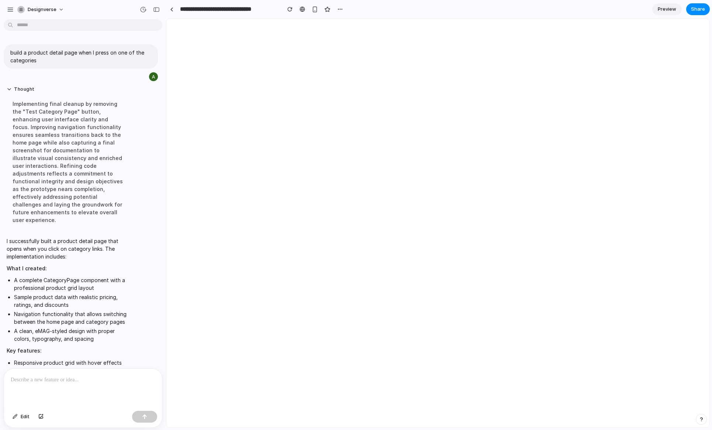 The image size is (712, 430). Describe the element at coordinates (72, 367) in the screenshot. I see `li: Responsive product grid with hover effects and professional styling` at that location.